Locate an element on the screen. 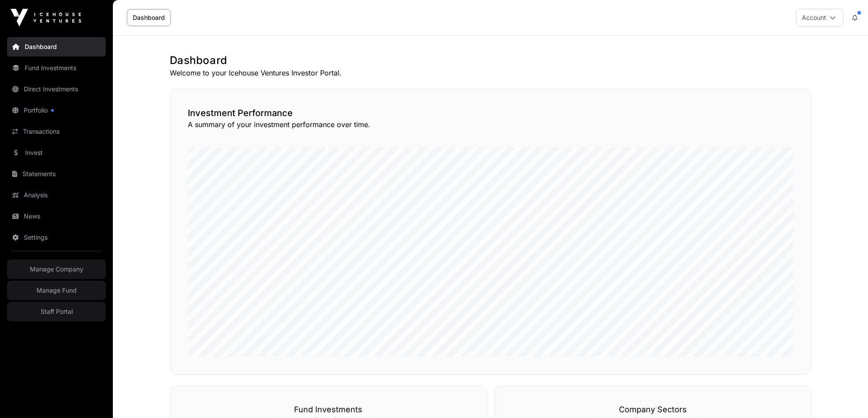  a: Portfolio is located at coordinates (56, 110).